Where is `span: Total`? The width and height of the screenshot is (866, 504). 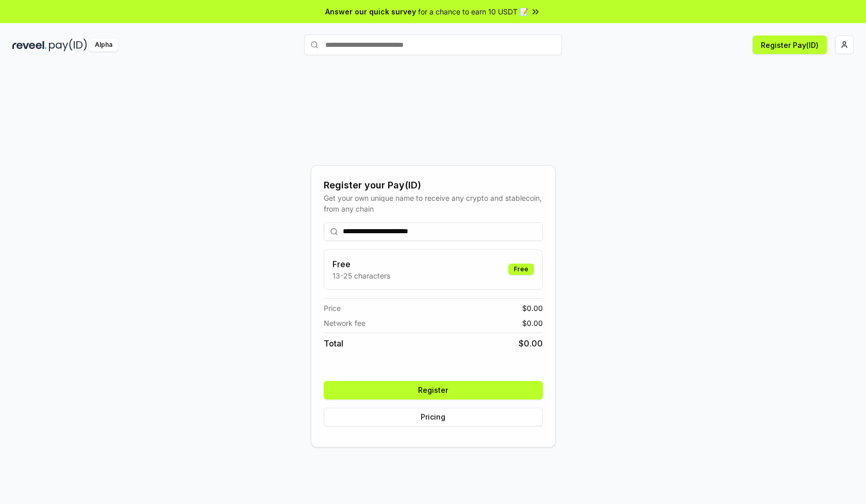
span: Total is located at coordinates (333, 343).